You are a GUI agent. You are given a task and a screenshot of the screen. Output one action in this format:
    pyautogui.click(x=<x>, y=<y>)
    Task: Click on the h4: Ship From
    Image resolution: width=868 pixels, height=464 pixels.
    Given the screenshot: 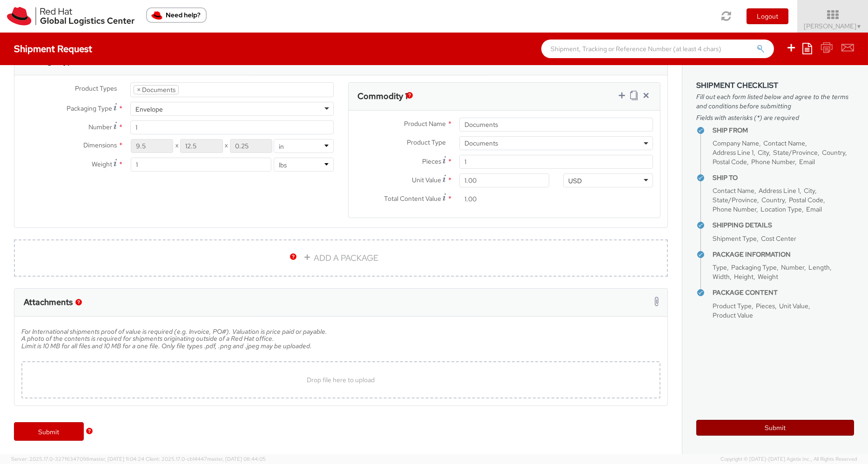 What is the action you would take?
    pyautogui.click(x=783, y=130)
    